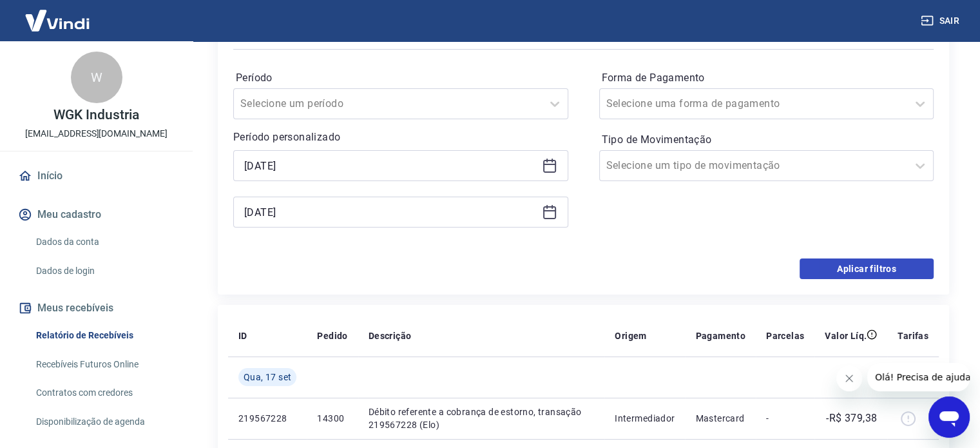 This screenshot has height=448, width=980. I want to click on a: Dados da conta, so click(103, 242).